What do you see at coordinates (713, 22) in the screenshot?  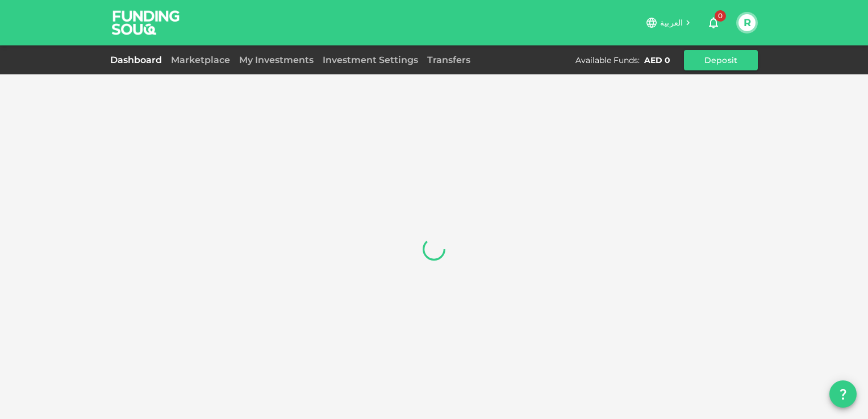 I see `button: 0` at bounding box center [713, 22].